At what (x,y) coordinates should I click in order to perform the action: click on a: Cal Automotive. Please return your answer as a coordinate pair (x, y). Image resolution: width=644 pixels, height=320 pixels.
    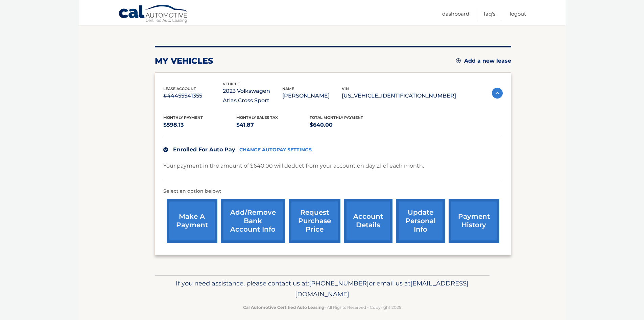
    Looking at the image, I should click on (154, 14).